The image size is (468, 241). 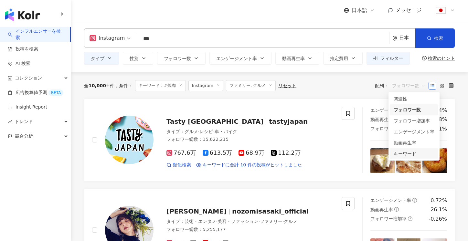 What do you see at coordinates (23, 49) in the screenshot?
I see `a: 投稿を検索` at bounding box center [23, 49].